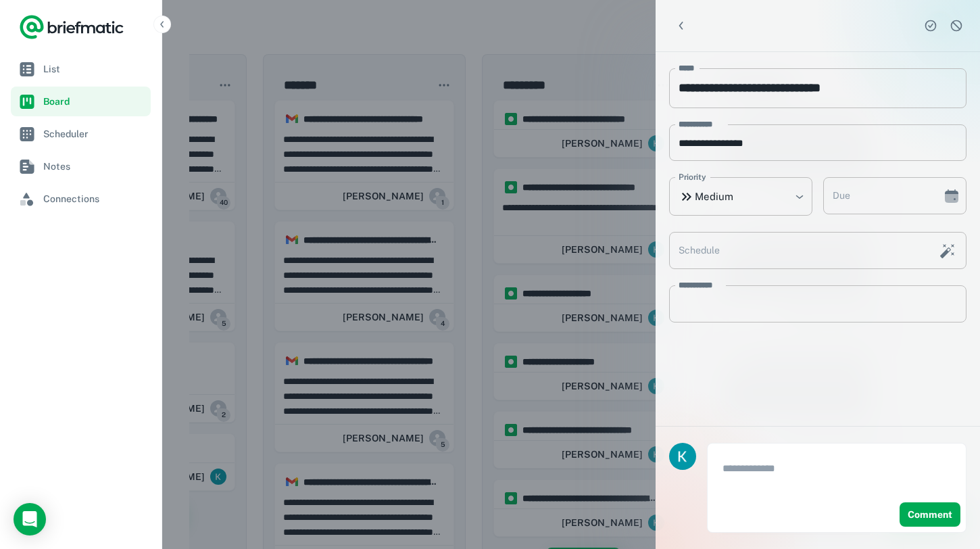  Describe the element at coordinates (930, 514) in the screenshot. I see `button: Comment` at that location.